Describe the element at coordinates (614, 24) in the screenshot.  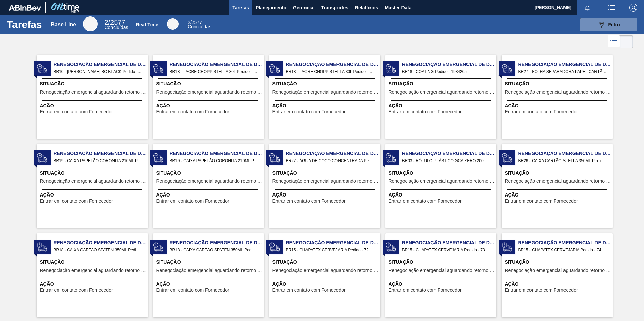
I see `span: Filtro` at that location.